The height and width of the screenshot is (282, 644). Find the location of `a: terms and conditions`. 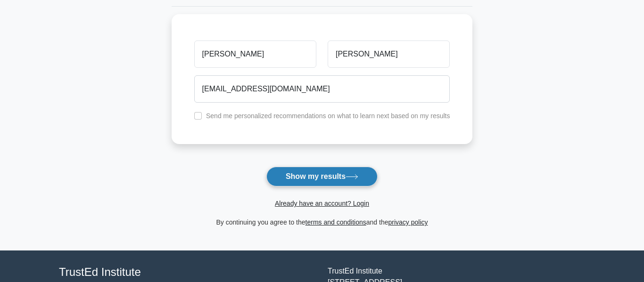

a: terms and conditions is located at coordinates (336, 222).